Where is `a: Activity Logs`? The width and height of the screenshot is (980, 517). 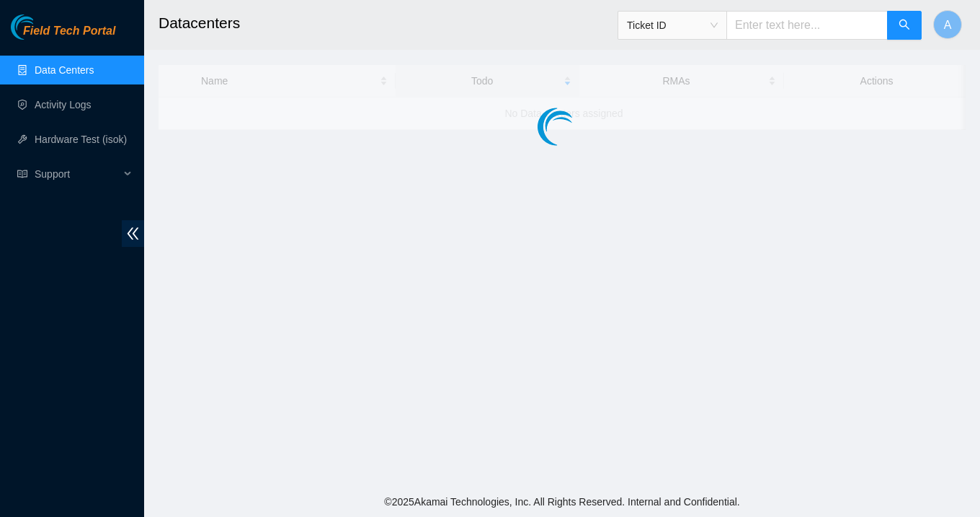 a: Activity Logs is located at coordinates (63, 105).